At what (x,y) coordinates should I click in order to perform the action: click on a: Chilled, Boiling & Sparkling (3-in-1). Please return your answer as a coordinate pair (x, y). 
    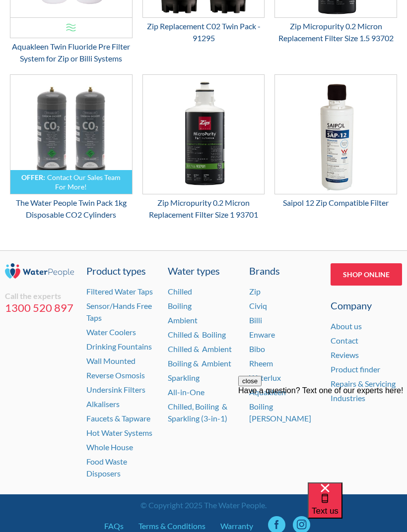
    Looking at the image, I should click on (197, 412).